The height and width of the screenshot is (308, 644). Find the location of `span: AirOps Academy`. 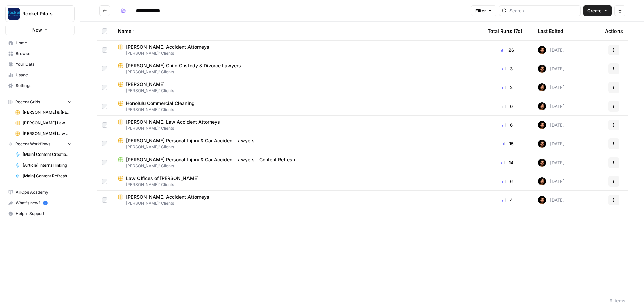

span: AirOps Academy is located at coordinates (44, 193).